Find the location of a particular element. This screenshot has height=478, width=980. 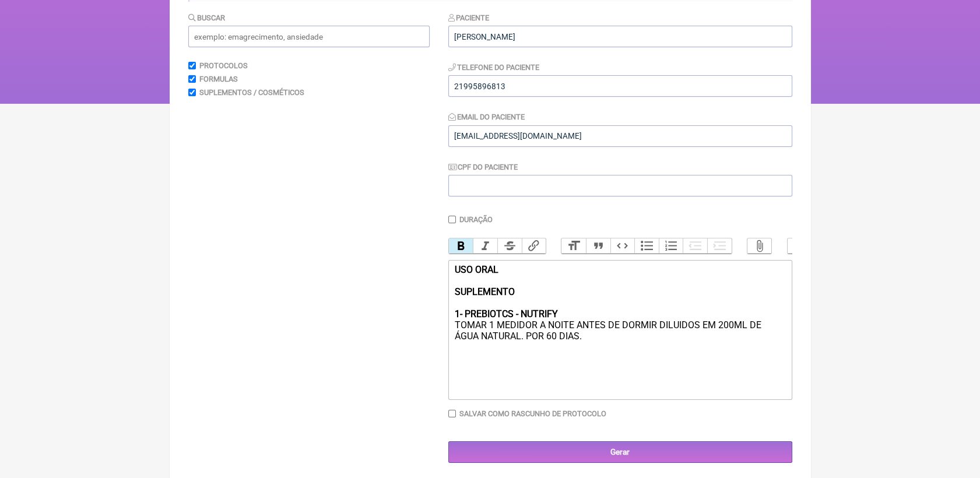

input: exemplo: emagrecimento, ansiedade is located at coordinates (309, 36).